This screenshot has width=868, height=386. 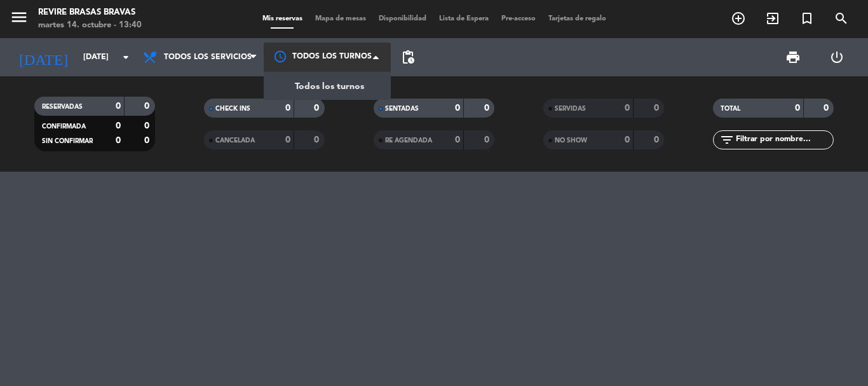 I want to click on span: RESERVADAS, so click(x=62, y=107).